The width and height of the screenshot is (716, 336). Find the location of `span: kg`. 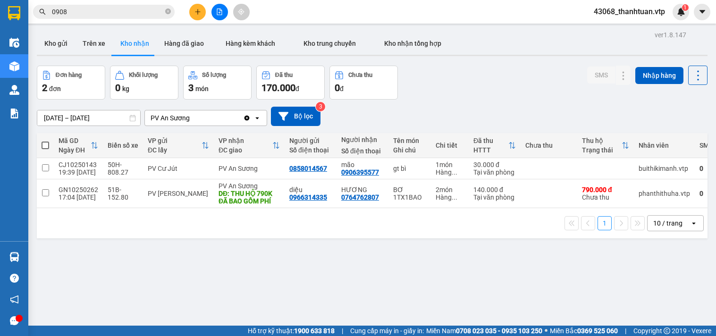

span: kg is located at coordinates (126, 89).